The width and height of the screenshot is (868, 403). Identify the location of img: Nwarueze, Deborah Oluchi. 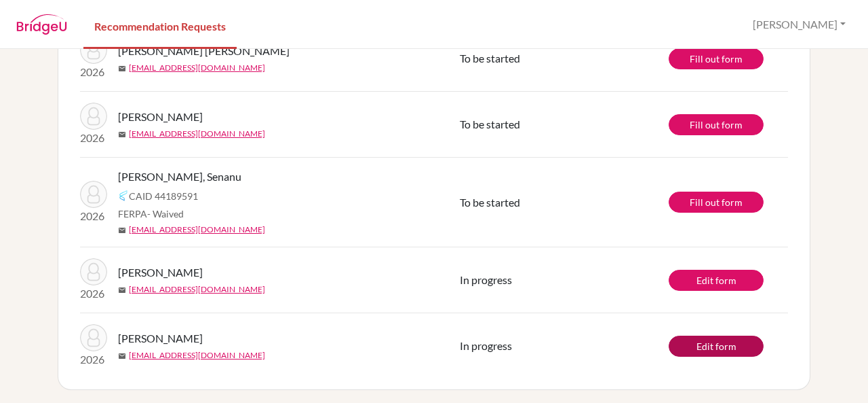
(93, 116).